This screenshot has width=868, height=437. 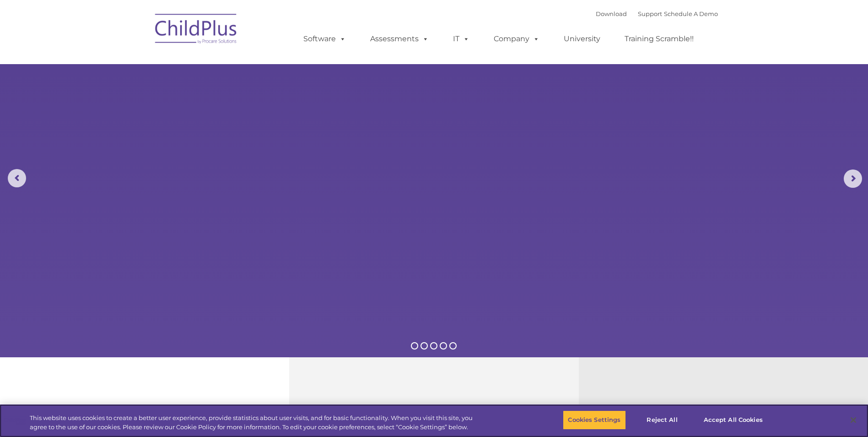 What do you see at coordinates (649, 14) in the screenshot?
I see `a: Support` at bounding box center [649, 14].